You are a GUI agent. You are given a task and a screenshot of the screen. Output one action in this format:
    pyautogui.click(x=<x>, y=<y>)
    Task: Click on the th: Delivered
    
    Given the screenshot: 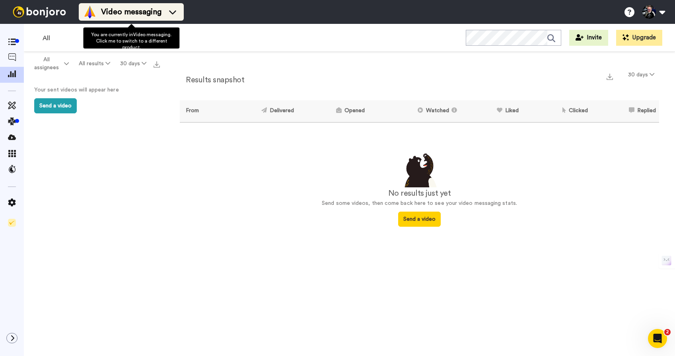 What is the action you would take?
    pyautogui.click(x=258, y=111)
    